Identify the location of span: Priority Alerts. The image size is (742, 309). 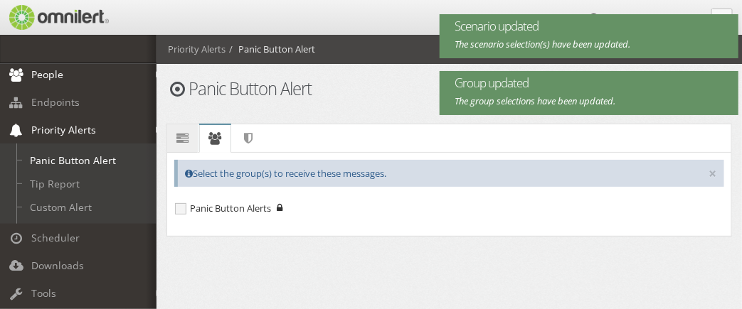
(63, 129).